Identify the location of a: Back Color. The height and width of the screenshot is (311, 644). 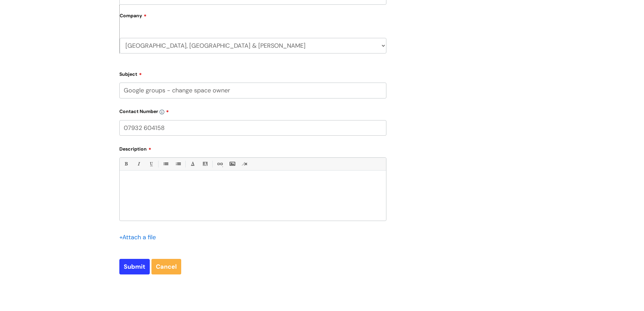
(205, 163).